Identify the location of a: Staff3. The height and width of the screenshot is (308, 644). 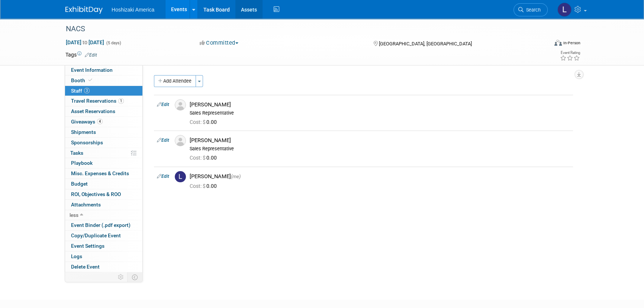
(104, 90).